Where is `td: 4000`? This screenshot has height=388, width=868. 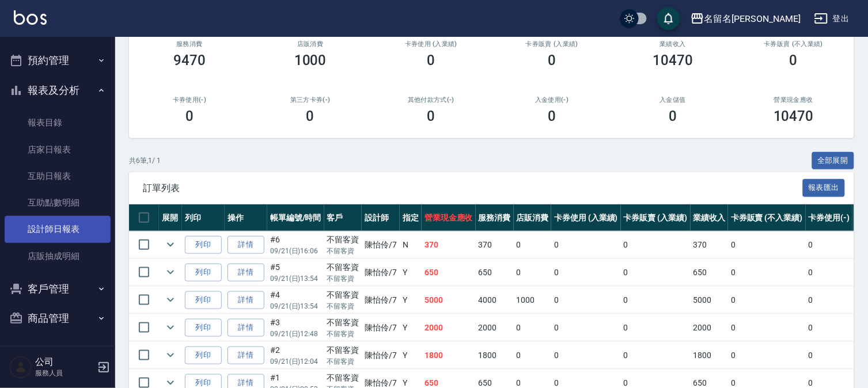
td: 4000 is located at coordinates (494, 299).